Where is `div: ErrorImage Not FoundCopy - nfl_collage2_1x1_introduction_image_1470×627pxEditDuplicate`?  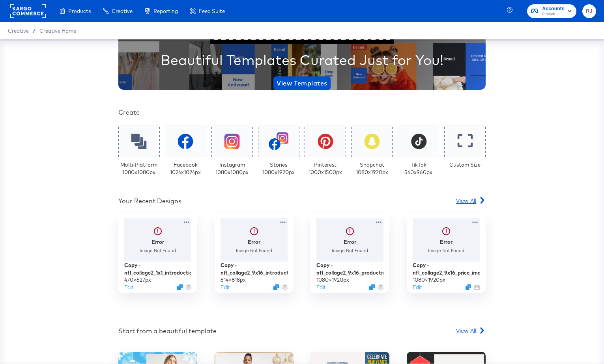 div: ErrorImage Not FoundCopy - nfl_collage2_1x1_introduction_image_1470×627pxEditDuplicate is located at coordinates (158, 254).